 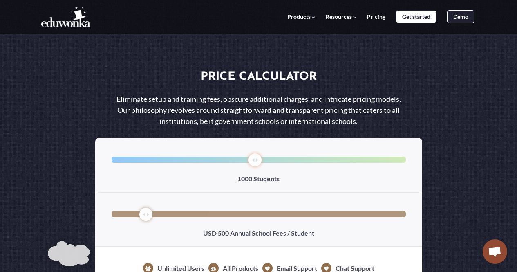 I want to click on h1: Price Calculator, so click(x=259, y=77).